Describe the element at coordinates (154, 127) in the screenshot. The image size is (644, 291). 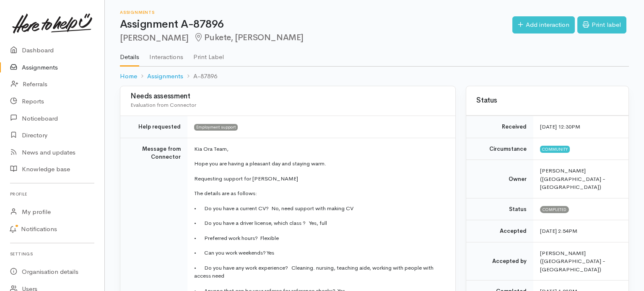
I see `td: Help requested` at that location.